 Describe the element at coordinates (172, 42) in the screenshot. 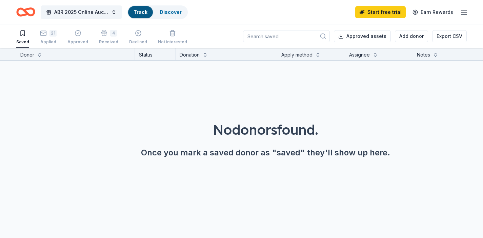

I see `div: Not interested` at that location.